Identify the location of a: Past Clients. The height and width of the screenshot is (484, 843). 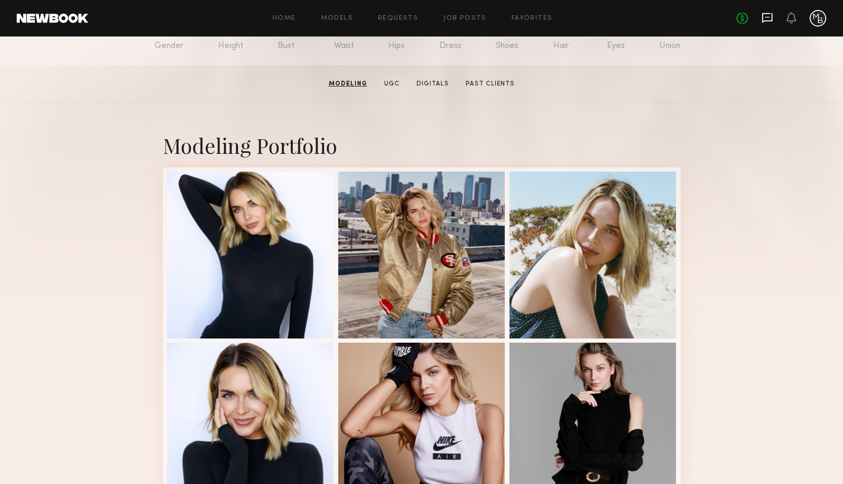
(490, 84).